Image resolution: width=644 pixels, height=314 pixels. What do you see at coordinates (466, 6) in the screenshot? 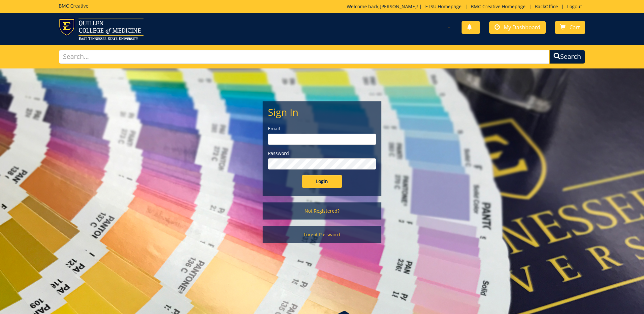
I see `p: Welcome back, ! | | | |` at bounding box center [466, 6].